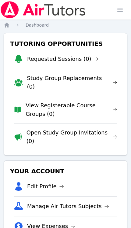 This screenshot has height=228, width=131. What do you see at coordinates (66, 25) in the screenshot?
I see `nav: Breadcrumb` at bounding box center [66, 25].